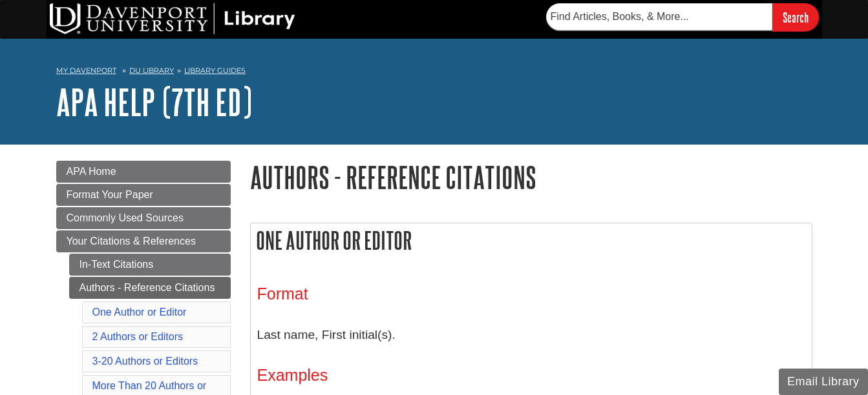 Image resolution: width=868 pixels, height=395 pixels. What do you see at coordinates (150, 265) in the screenshot?
I see `a: In-Text Citations` at bounding box center [150, 265].